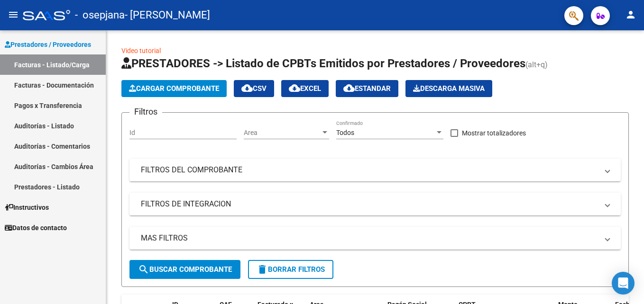 This screenshot has height=304, width=644. I want to click on span: - osepjana, so click(100, 15).